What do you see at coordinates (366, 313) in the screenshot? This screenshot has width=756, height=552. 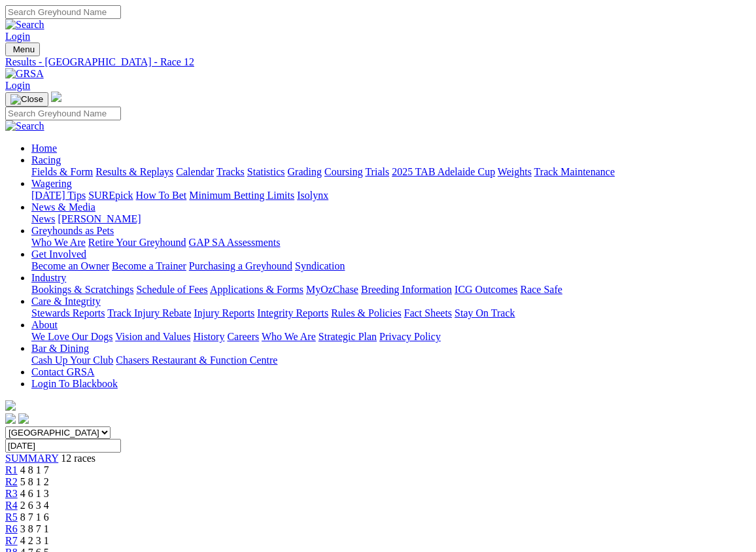 I see `a: Rules & Policies` at bounding box center [366, 313].